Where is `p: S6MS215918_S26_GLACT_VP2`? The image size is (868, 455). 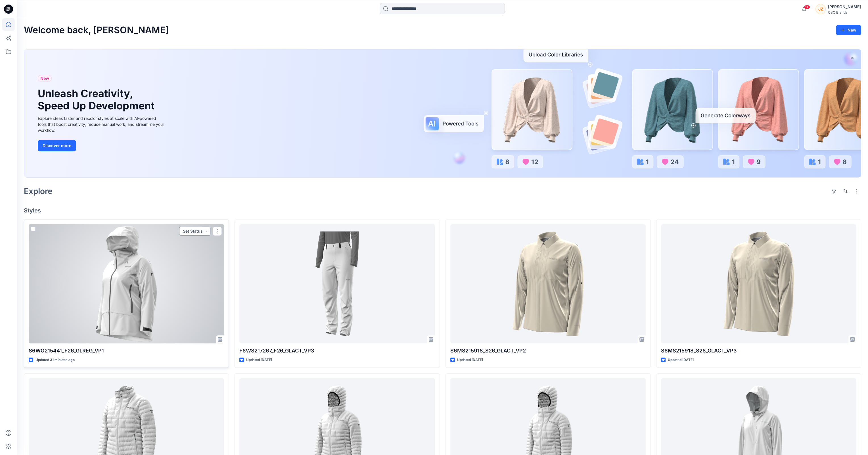 p: S6MS215918_S26_GLACT_VP2 is located at coordinates (548, 351).